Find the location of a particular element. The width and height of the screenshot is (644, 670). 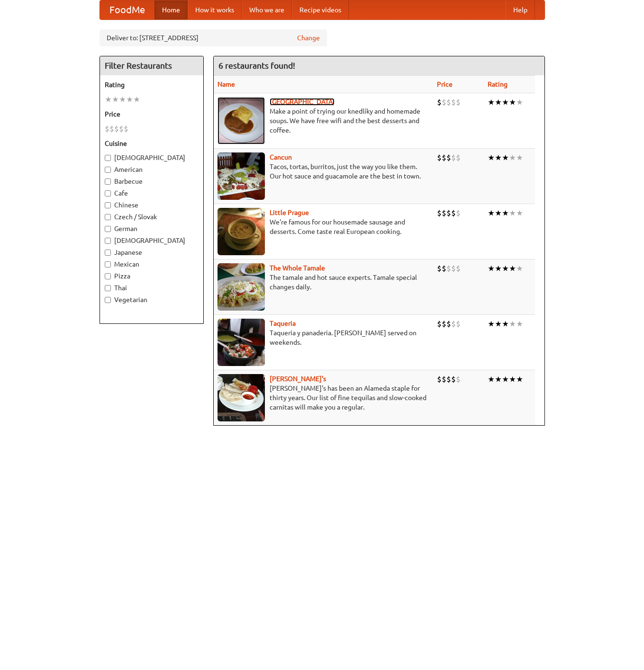

img: pedros.jpg is located at coordinates (241, 398).